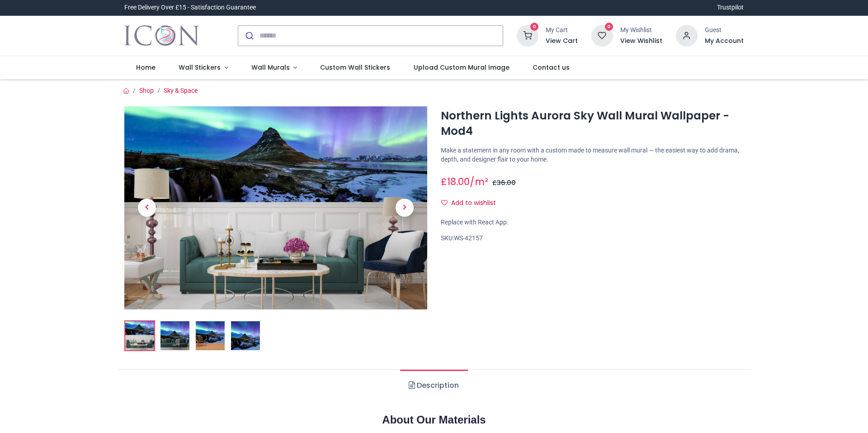 The image size is (868, 433). Describe the element at coordinates (562, 41) in the screenshot. I see `a: View Cart` at that location.